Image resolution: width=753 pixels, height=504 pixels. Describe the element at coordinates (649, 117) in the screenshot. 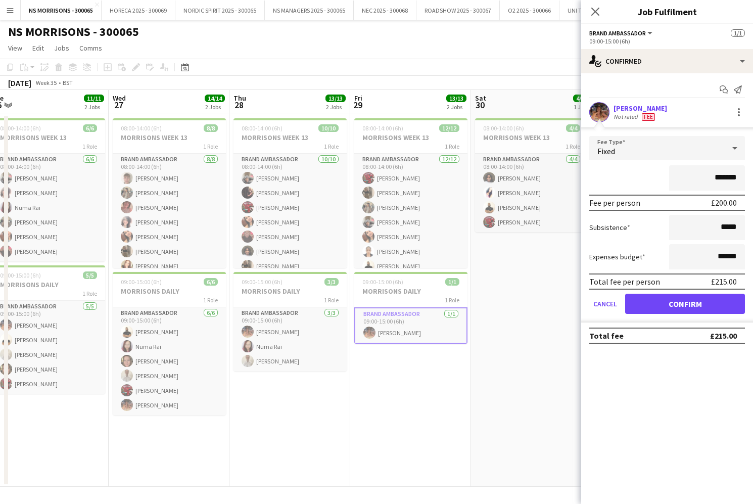

I see `div: Crew has different fees then in role` at that location.